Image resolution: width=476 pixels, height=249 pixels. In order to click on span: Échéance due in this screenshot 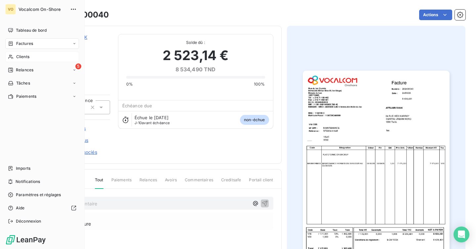, I will do `click(137, 106)`.